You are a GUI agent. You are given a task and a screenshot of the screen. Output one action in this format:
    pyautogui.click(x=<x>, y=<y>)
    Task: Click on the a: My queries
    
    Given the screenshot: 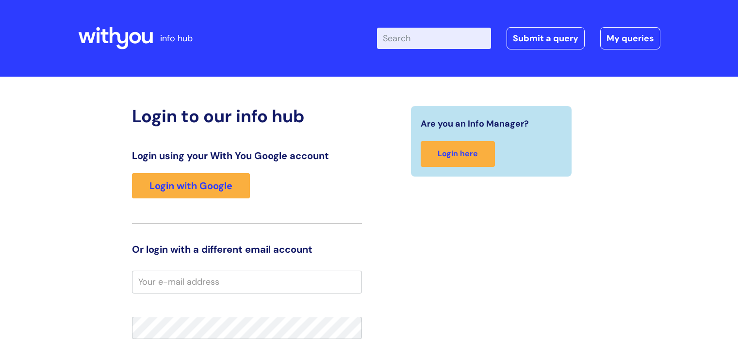 What is the action you would take?
    pyautogui.click(x=630, y=38)
    